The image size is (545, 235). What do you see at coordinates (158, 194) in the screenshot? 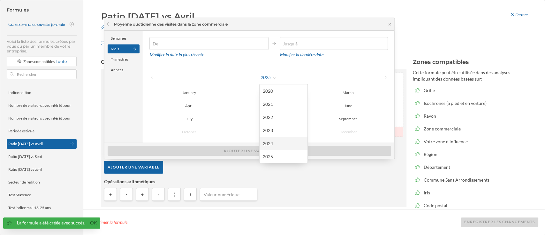
I see `span: x` at bounding box center [158, 194].